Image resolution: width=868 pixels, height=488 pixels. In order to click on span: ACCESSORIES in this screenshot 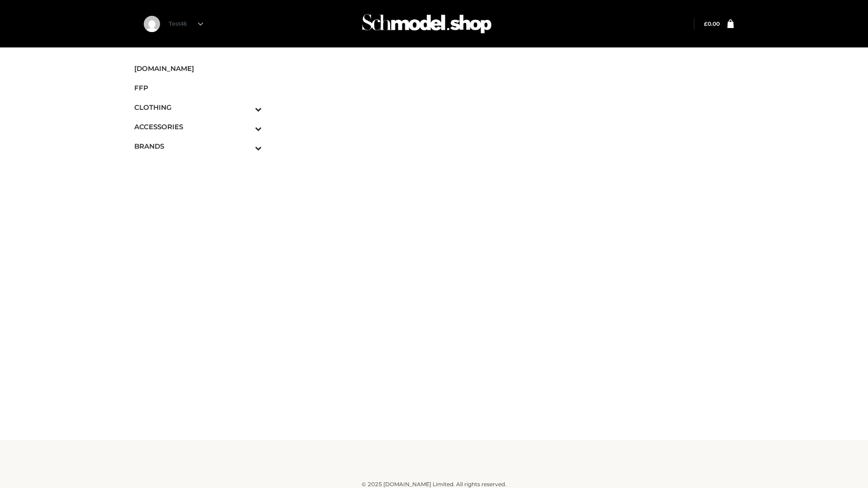, I will do `click(198, 126)`.